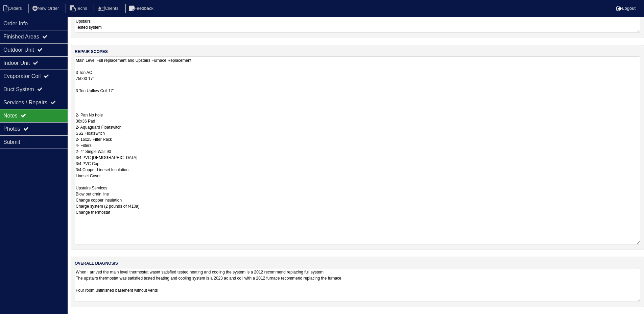  What do you see at coordinates (96, 264) in the screenshot?
I see `label: overall diagnosis` at bounding box center [96, 264].